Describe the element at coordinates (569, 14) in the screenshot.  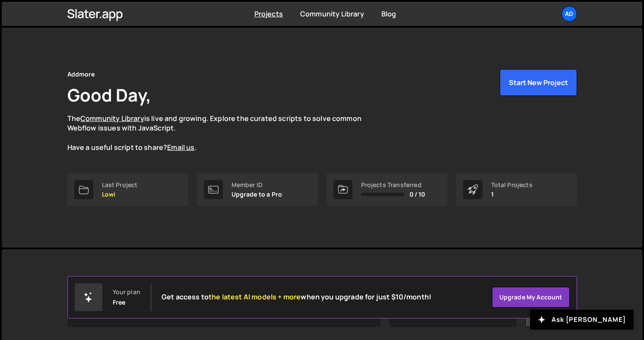
I see `div: Ad` at that location.